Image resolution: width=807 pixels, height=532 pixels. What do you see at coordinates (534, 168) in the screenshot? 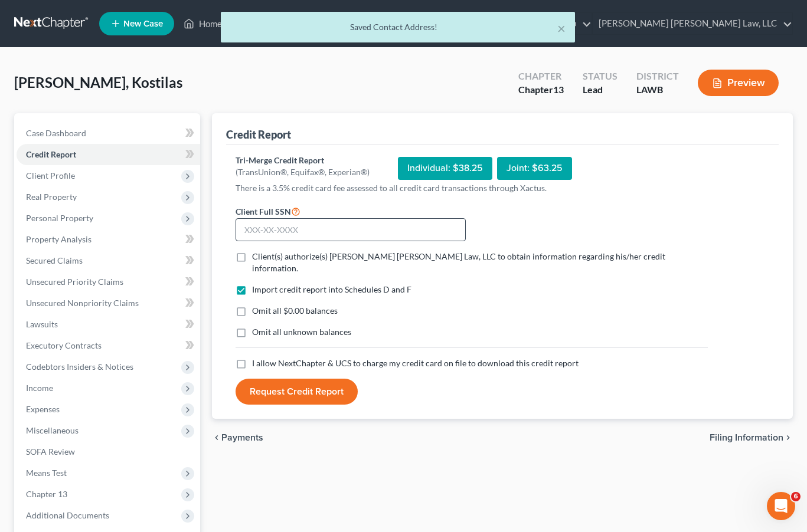
I see `div: Joint: $63.25` at bounding box center [534, 168].